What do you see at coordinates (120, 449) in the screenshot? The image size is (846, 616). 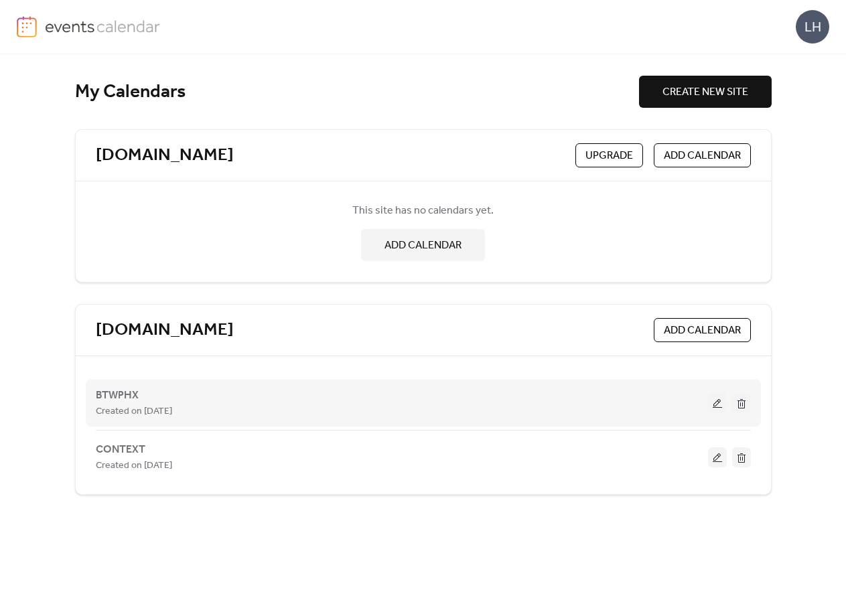 I see `a: CONTEXT` at bounding box center [120, 449].